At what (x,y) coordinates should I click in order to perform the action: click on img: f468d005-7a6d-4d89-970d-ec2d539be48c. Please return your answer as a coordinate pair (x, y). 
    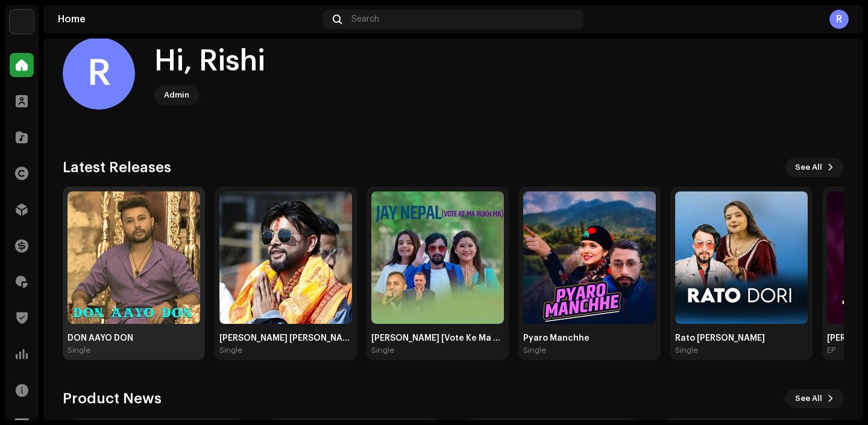
    Looking at the image, I should click on (589, 258).